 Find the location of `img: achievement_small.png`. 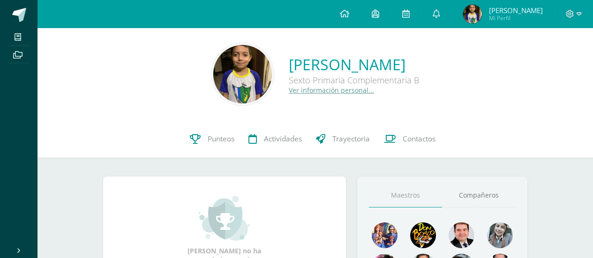

img: achievement_small.png is located at coordinates (224, 218).